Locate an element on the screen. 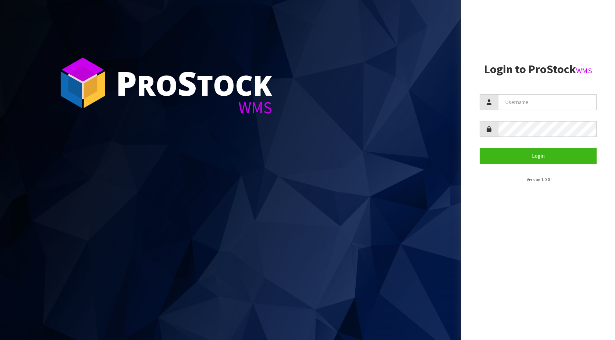  small: WMS is located at coordinates (584, 71).